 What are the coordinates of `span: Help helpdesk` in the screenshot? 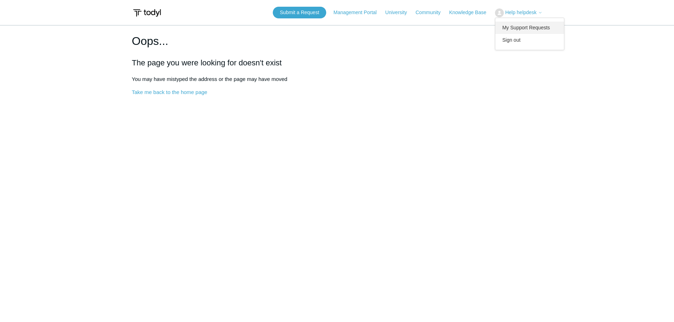 It's located at (521, 12).